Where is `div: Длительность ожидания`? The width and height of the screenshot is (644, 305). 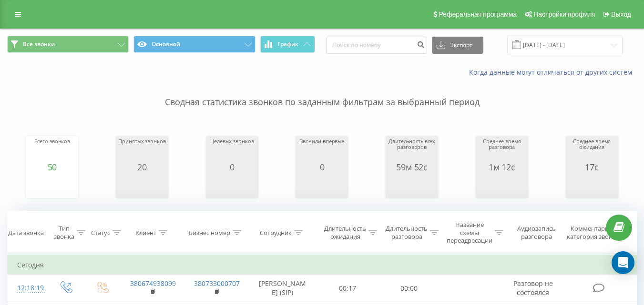
div: Длительность ожидания is located at coordinates (345, 233).